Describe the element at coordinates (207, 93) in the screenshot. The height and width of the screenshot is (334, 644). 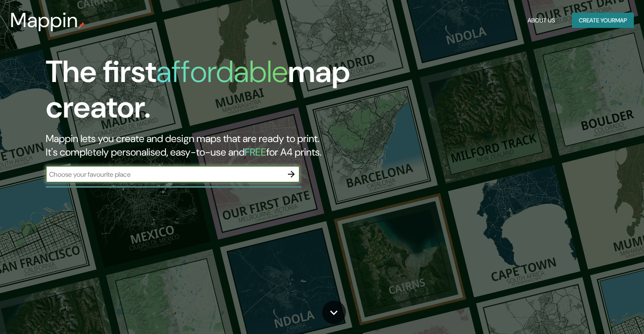
I see `h1: The first map creator.` at that location.